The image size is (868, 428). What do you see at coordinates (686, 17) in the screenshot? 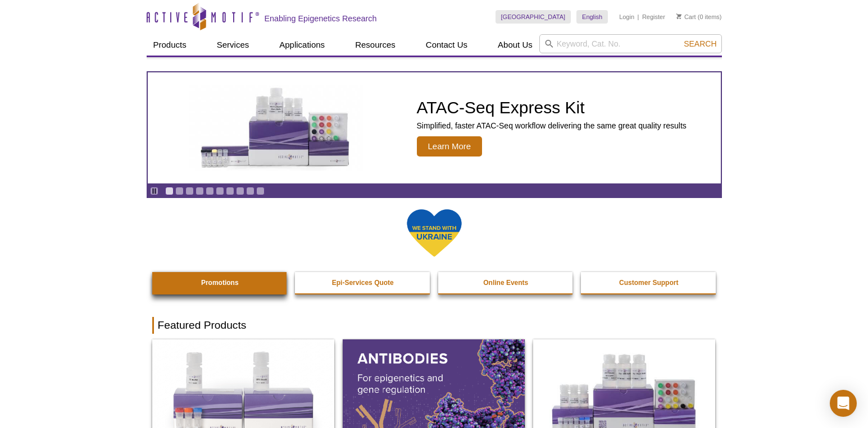
I see `a: Cart` at bounding box center [686, 17].